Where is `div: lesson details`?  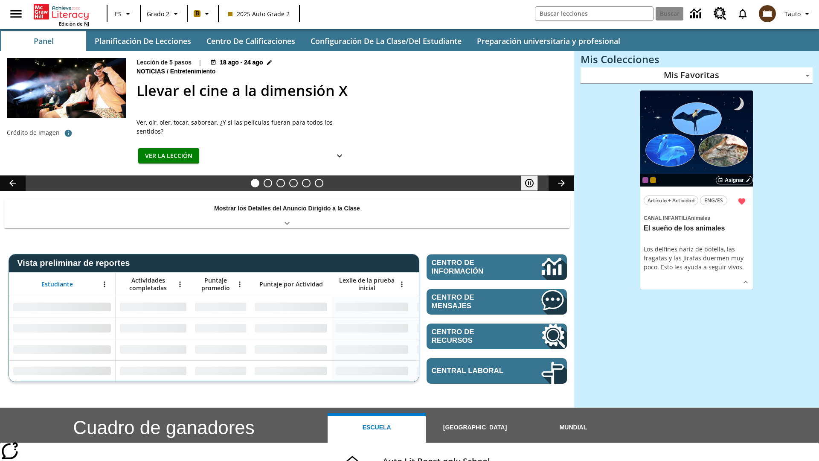
div: lesson details is located at coordinates (697, 190).